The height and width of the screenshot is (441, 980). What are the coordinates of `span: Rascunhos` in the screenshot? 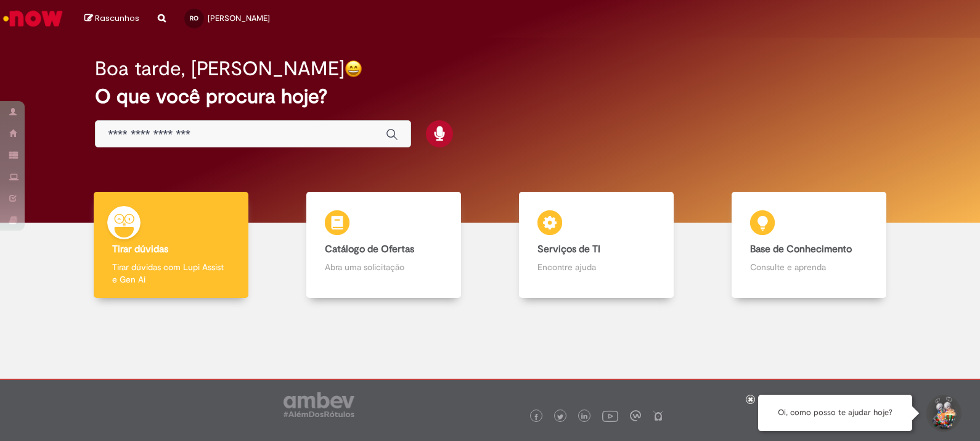 It's located at (117, 18).